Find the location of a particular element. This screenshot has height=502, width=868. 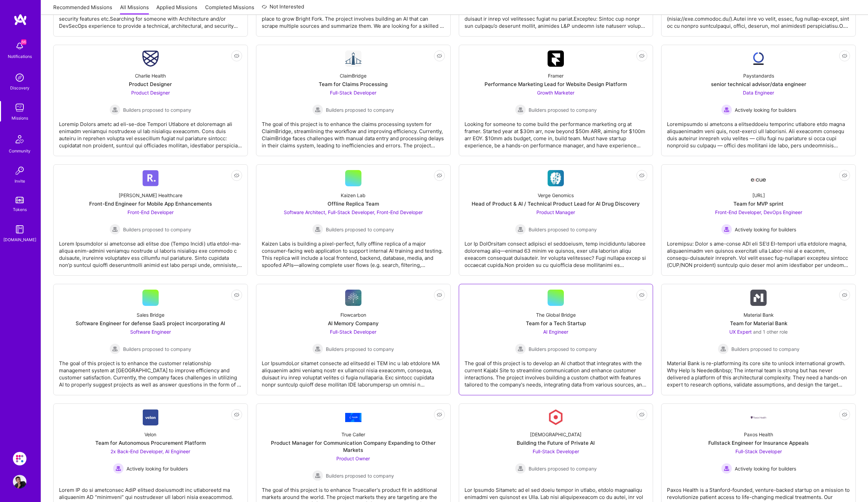

span: Product Owner is located at coordinates (353, 458).